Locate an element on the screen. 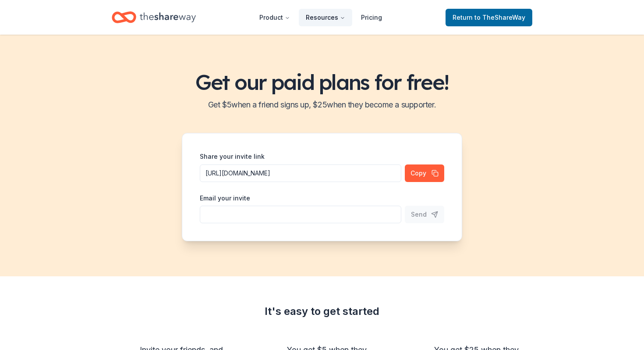 This screenshot has width=644, height=350. div: It's easy to get started is located at coordinates (322, 311).